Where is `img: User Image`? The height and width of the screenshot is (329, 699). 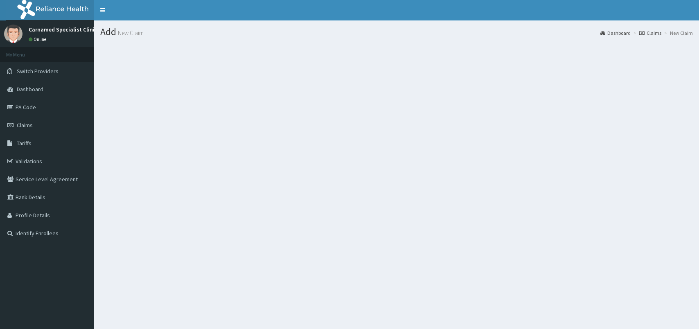
img: User Image is located at coordinates (13, 34).